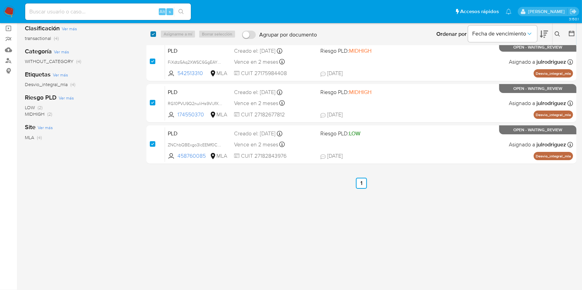  Describe the element at coordinates (181, 12) in the screenshot. I see `button: search-icon` at that location.